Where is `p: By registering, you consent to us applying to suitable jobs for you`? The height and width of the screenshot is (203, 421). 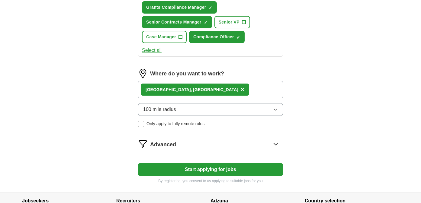
p: By registering, you consent to us applying to suitable jobs for you is located at coordinates (210, 181).